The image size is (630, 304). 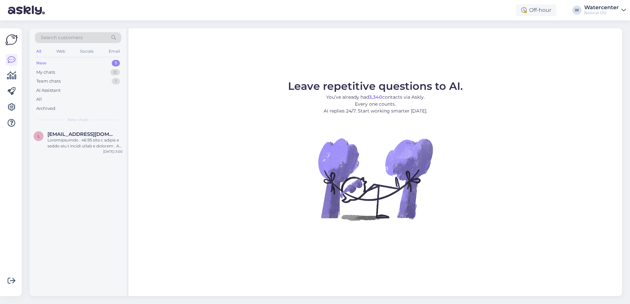 I want to click on div: Watercenter, so click(x=601, y=8).